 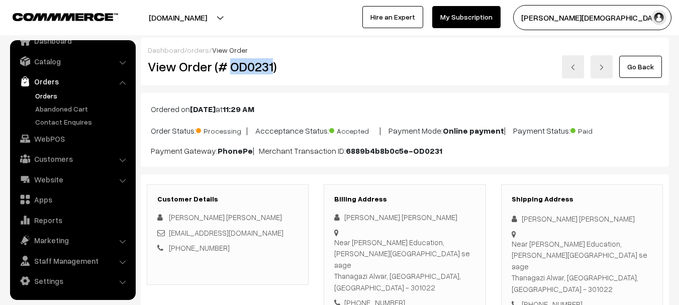 What do you see at coordinates (354, 130) in the screenshot?
I see `span: Accepted` at bounding box center [354, 130].